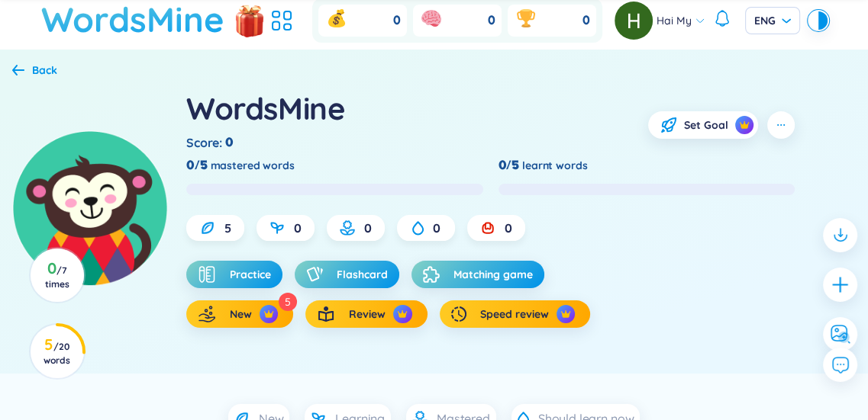 This screenshot has width=868, height=420. Describe the element at coordinates (252, 165) in the screenshot. I see `span: mastered words` at that location.